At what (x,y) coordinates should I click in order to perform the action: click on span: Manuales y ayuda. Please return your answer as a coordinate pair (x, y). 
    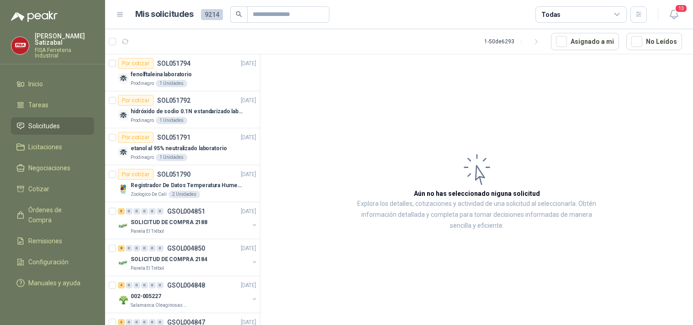
    Looking at the image, I should click on (54, 283).